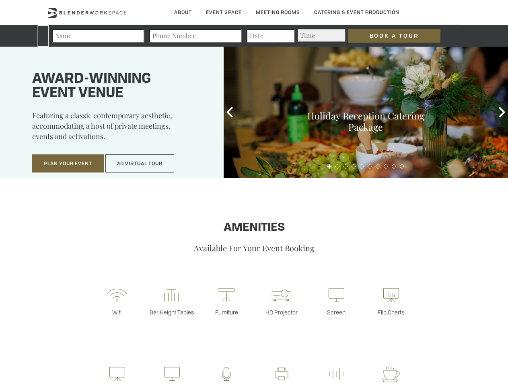  Describe the element at coordinates (118, 86) in the screenshot. I see `h1: Award-winning event venue` at that location.